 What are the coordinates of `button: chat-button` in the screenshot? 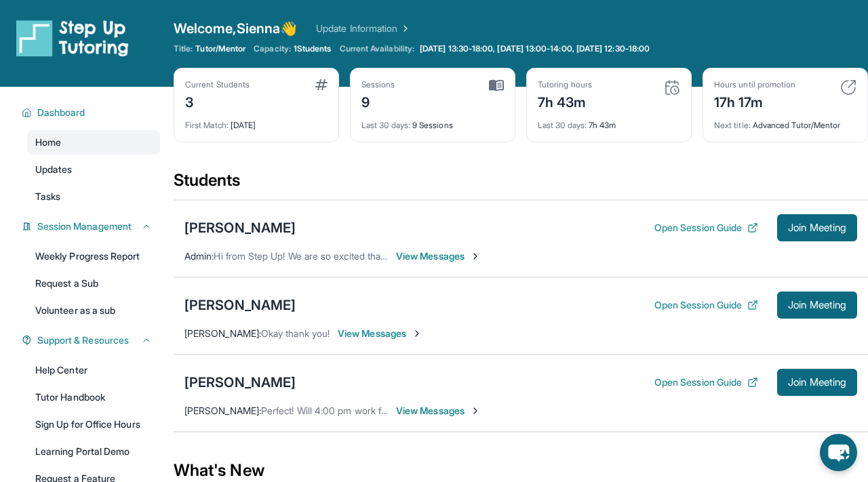 It's located at (838, 453).